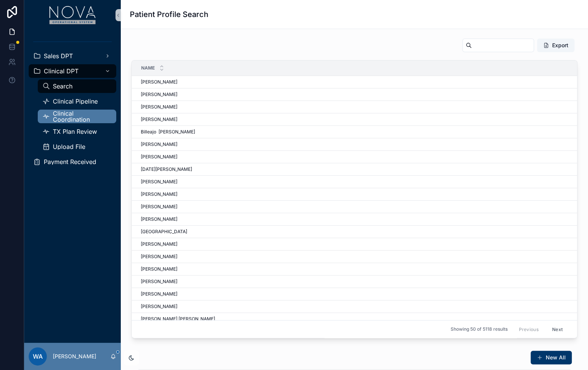 The image size is (588, 370). What do you see at coordinates (77, 117) in the screenshot?
I see `a: Clinical Coordination` at bounding box center [77, 117].